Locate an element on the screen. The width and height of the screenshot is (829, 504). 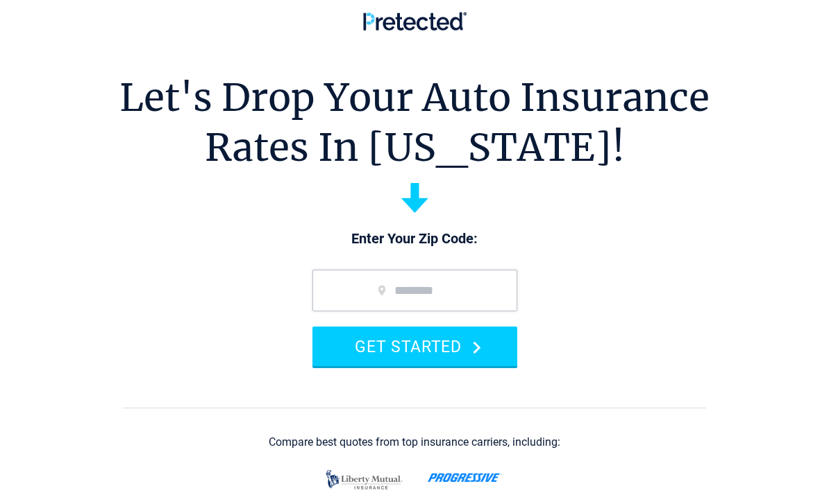
img: Pretected Logo is located at coordinates (414, 21).